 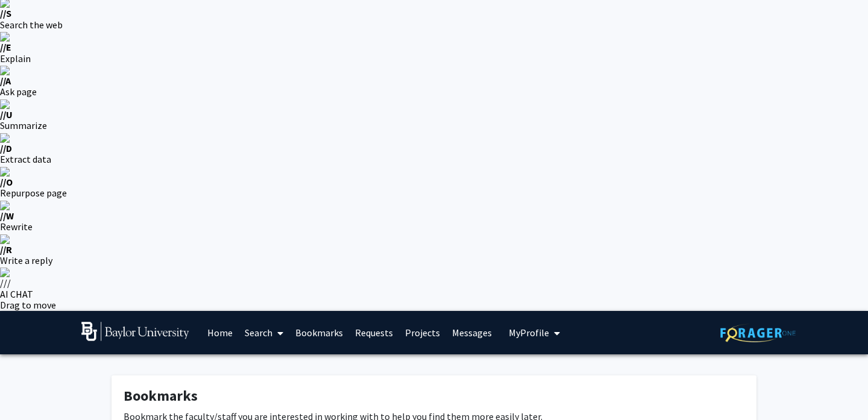 I want to click on span: My Profile, so click(x=528, y=333).